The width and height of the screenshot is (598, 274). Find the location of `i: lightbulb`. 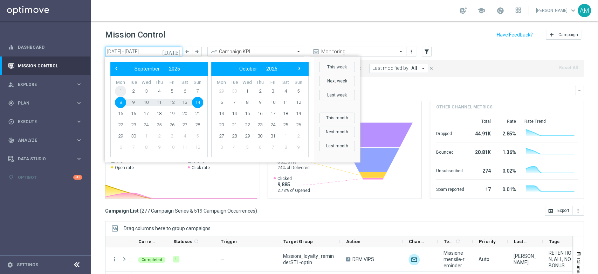

i: lightbulb is located at coordinates (11, 177).